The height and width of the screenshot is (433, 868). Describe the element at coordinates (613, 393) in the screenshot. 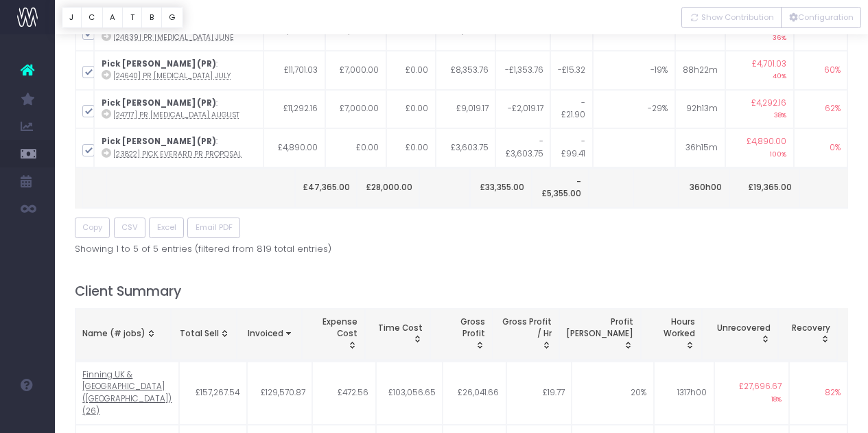

I see `td: 20%` at that location.